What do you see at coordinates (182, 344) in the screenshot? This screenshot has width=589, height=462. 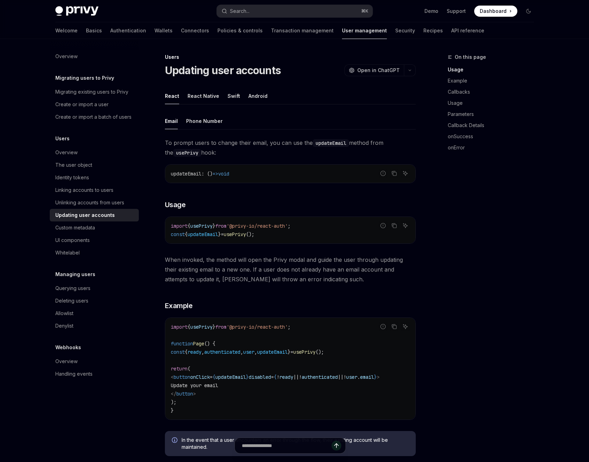 I see `span: function` at bounding box center [182, 344].